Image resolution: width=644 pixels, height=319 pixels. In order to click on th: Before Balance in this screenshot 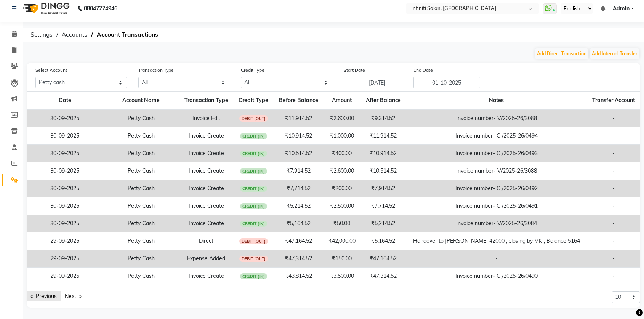, I will do `click(298, 100)`.